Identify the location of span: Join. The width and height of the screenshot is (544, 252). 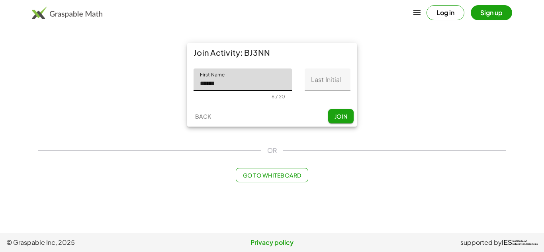
(341, 116).